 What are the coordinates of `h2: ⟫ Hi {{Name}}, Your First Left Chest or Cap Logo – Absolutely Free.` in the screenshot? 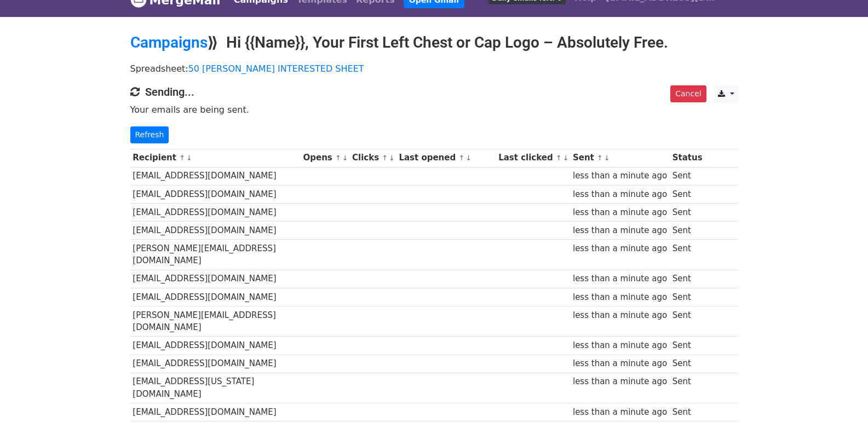 It's located at (434, 43).